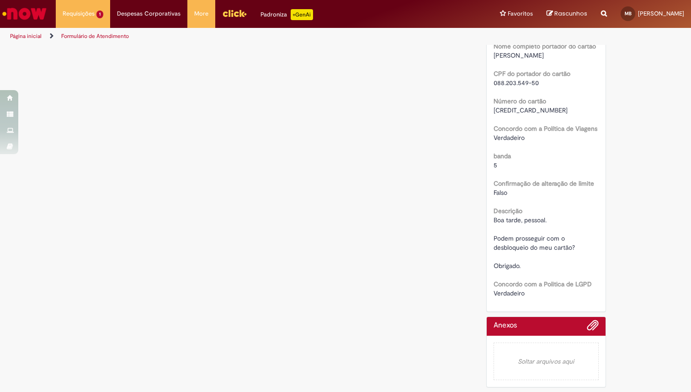 The image size is (691, 392). What do you see at coordinates (519, 101) in the screenshot?
I see `b: Número do cartão` at bounding box center [519, 101].